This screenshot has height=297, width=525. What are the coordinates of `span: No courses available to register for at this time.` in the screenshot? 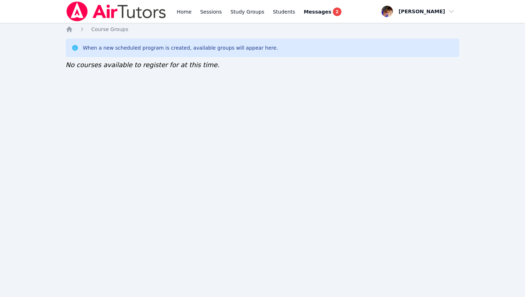 It's located at (142, 65).